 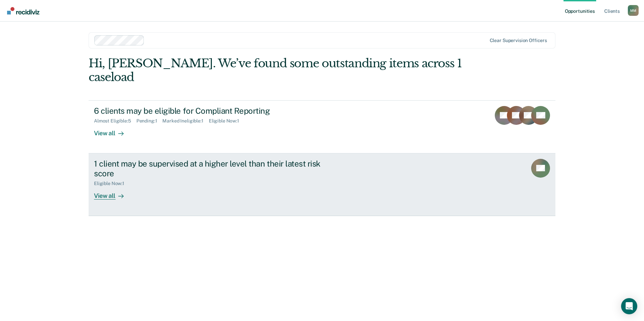 I want to click on div: M M, so click(x=633, y=10).